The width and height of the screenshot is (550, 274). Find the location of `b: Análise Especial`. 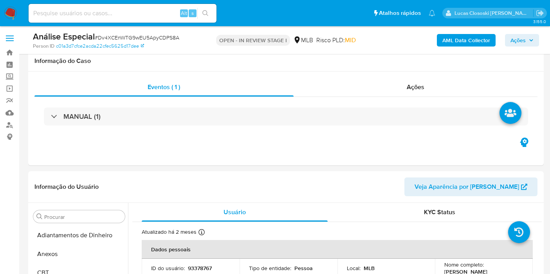

b: Análise Especial is located at coordinates (64, 36).